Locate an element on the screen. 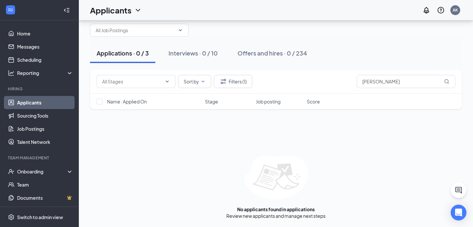 The height and width of the screenshot is (227, 473). button: ChatActive is located at coordinates (458, 190).